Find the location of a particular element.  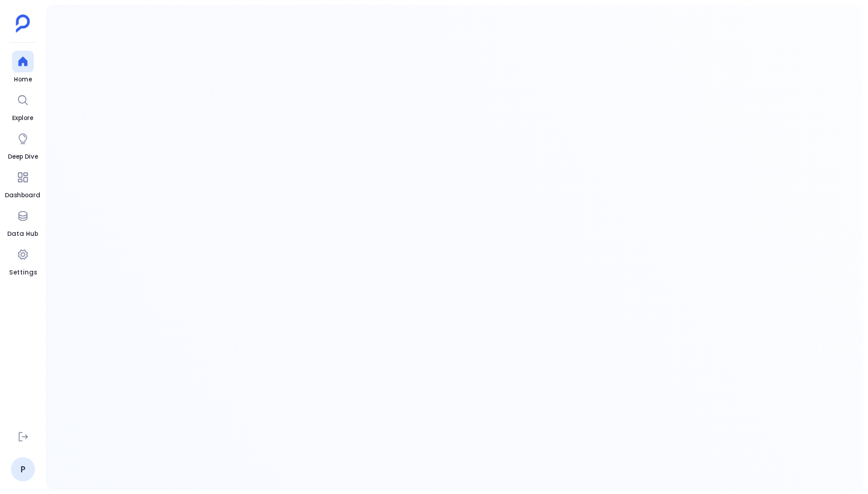

a: Settings is located at coordinates (23, 261).